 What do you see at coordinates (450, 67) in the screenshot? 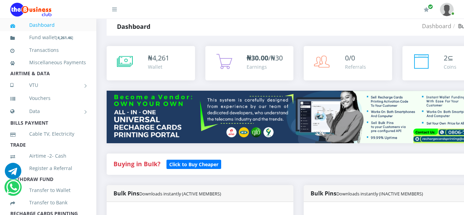
I see `div: Coins` at bounding box center [450, 67].